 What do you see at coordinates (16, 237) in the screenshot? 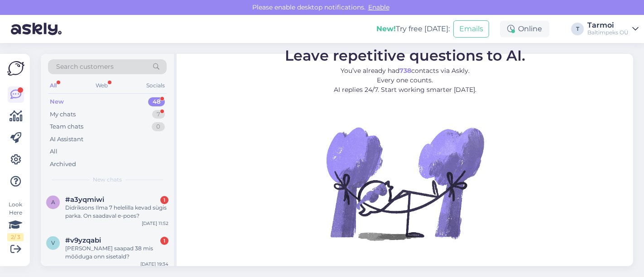
I see `div: 2 / 3` at bounding box center [16, 237].